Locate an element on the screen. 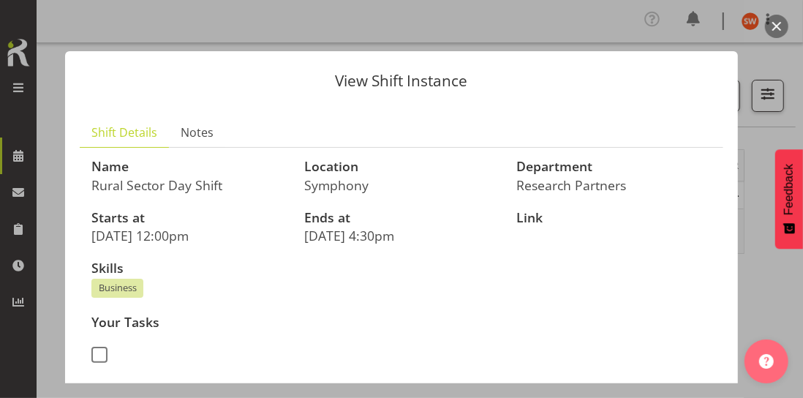 The height and width of the screenshot is (398, 803). h3: Department is located at coordinates (614, 167).